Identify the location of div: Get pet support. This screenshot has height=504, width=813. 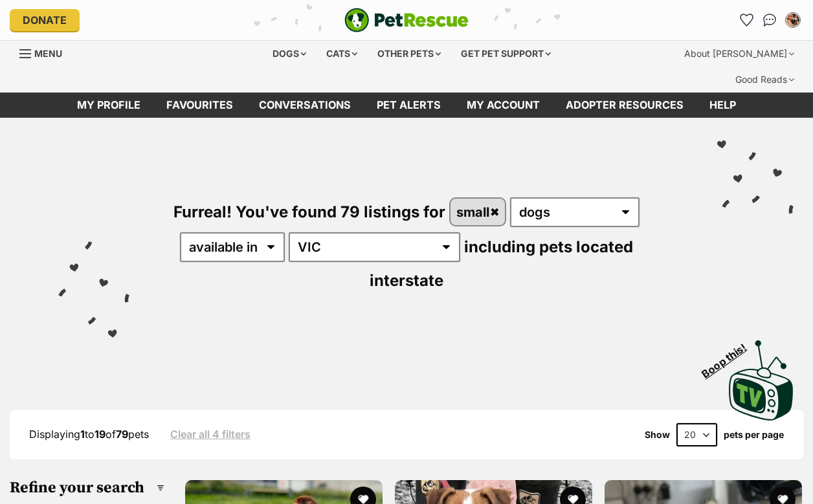
(506, 54).